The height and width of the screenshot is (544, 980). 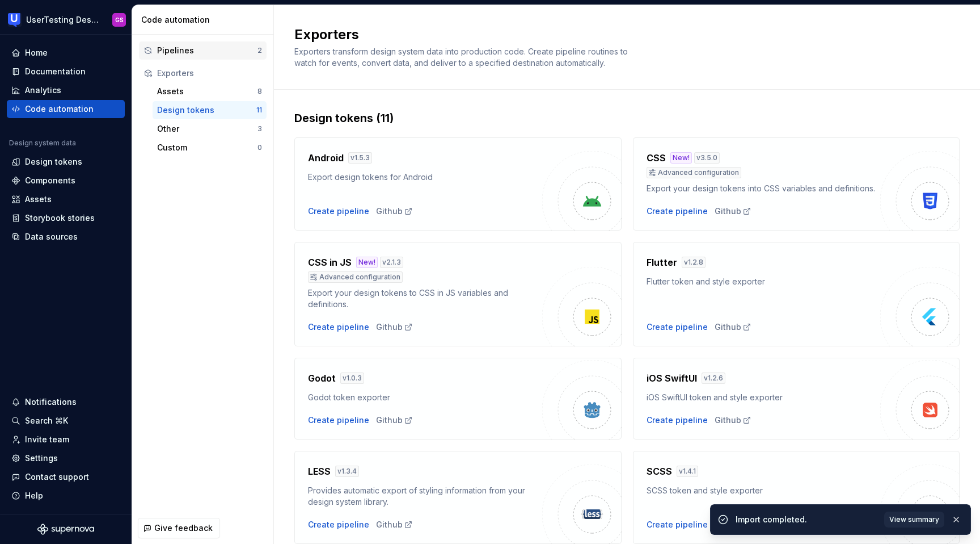 What do you see at coordinates (325, 158) in the screenshot?
I see `h4: Android` at bounding box center [325, 158].